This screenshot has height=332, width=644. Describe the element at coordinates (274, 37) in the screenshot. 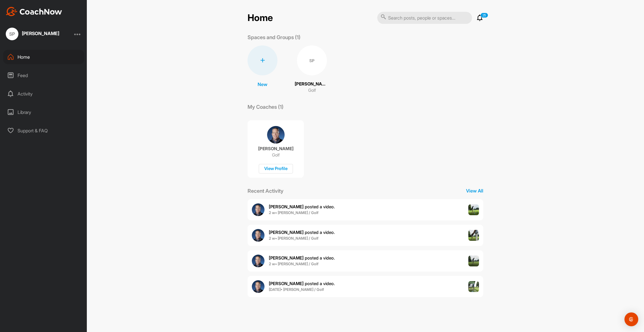

I see `p: Spaces and Groups (1)` at that location.